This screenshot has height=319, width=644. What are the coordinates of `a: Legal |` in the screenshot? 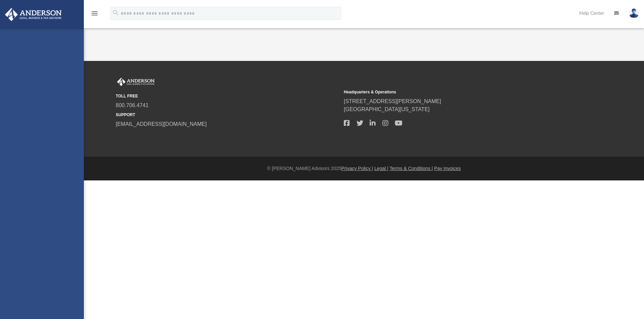 It's located at (381, 168).